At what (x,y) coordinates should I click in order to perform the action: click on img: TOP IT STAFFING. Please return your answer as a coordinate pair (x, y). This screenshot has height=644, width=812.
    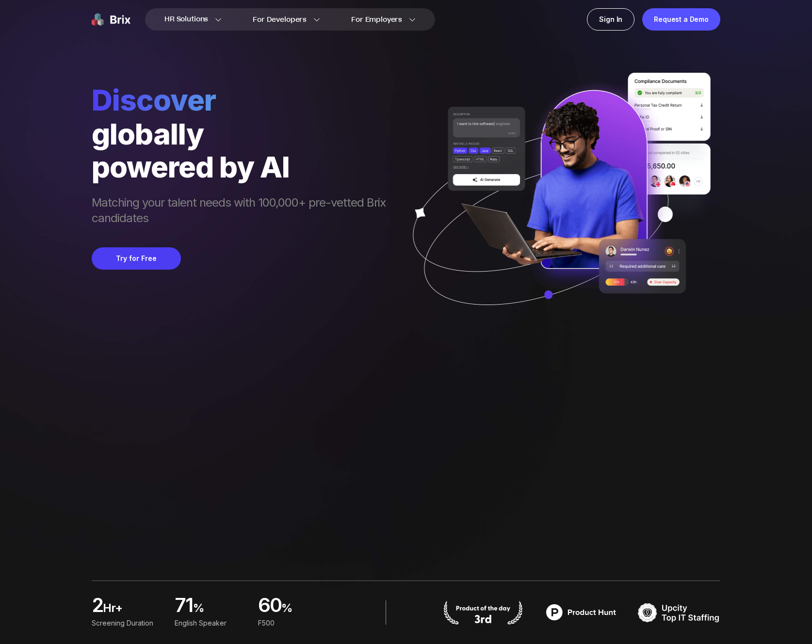
    Looking at the image, I should click on (679, 613).